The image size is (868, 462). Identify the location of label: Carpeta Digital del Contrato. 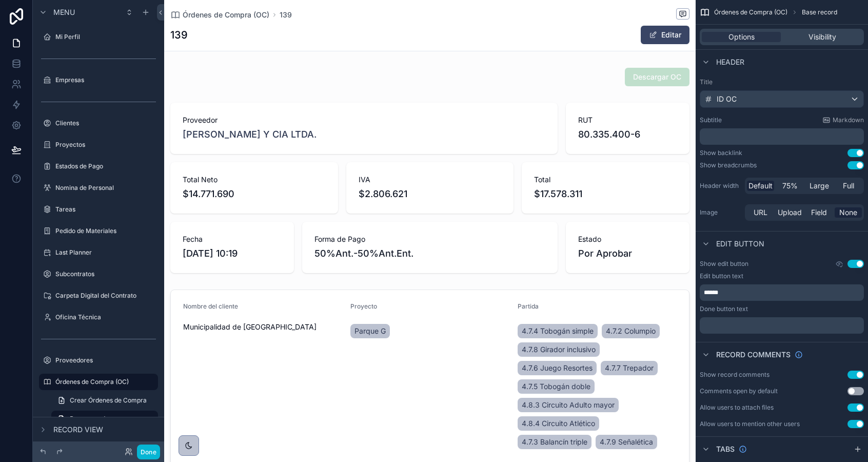
(106, 295).